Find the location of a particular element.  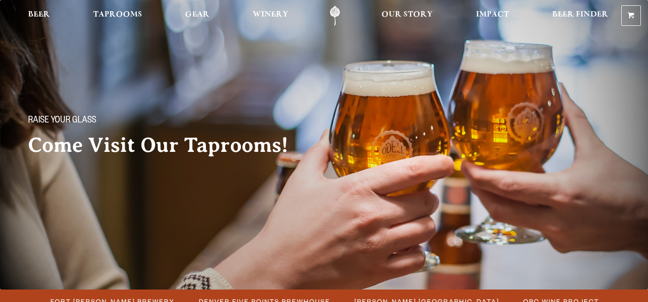

a: Our Story is located at coordinates (407, 16).